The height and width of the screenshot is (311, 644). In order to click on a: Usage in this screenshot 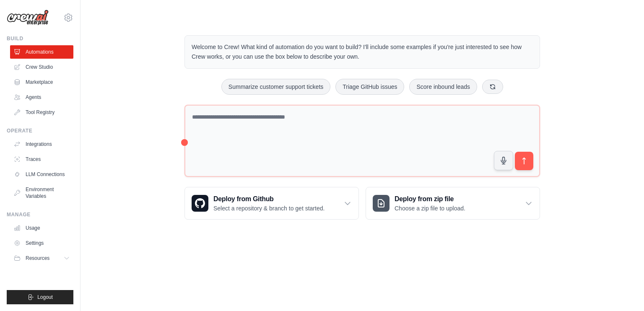, I will do `click(41, 228)`.